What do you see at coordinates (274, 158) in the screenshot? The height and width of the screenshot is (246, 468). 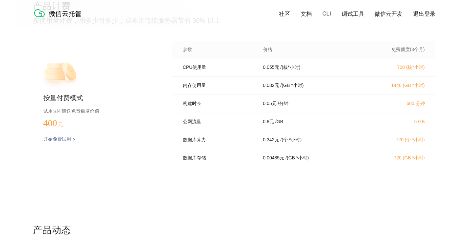 I see `p: 0.00485 元` at bounding box center [274, 158].